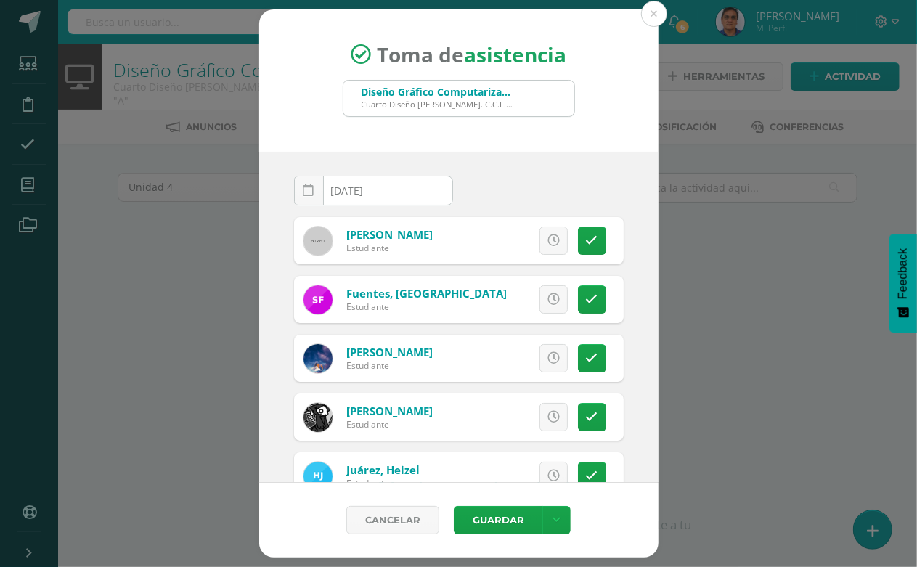  Describe the element at coordinates (318, 476) in the screenshot. I see `img: ba31087f1bf173cc1805c83e5e0f90e6.png` at that location.